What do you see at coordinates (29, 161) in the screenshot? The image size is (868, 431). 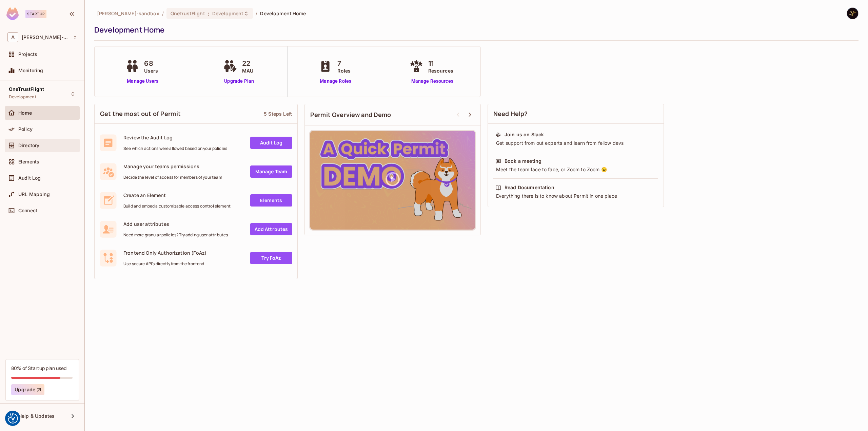 I see `span: Elements` at bounding box center [29, 161].